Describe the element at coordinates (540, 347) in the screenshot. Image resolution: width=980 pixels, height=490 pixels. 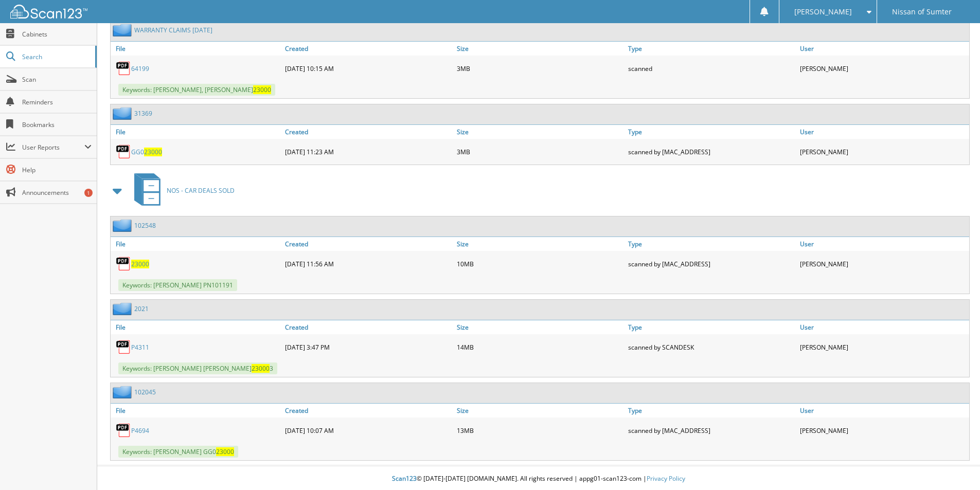
I see `div: 14MB` at that location.